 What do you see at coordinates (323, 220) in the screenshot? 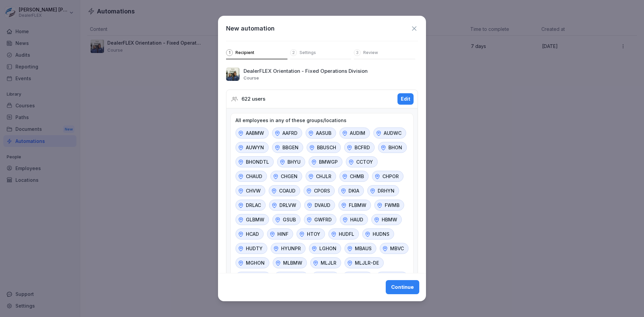
I see `p: GWFRD` at bounding box center [323, 220].